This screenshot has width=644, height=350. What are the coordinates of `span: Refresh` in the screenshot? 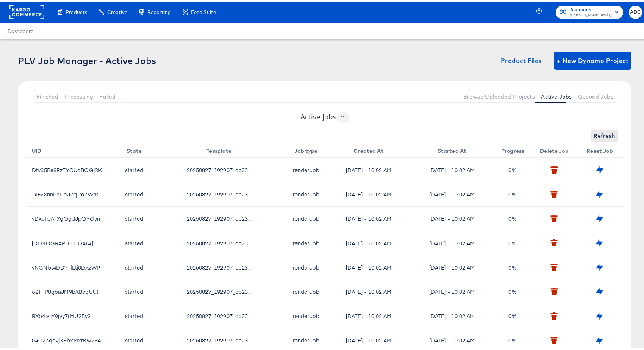 It's located at (604, 134).